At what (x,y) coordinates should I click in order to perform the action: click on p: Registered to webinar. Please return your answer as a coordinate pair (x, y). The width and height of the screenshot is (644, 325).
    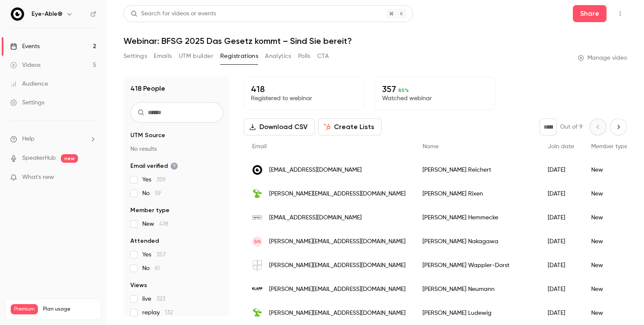
    Looking at the image, I should click on (304, 99).